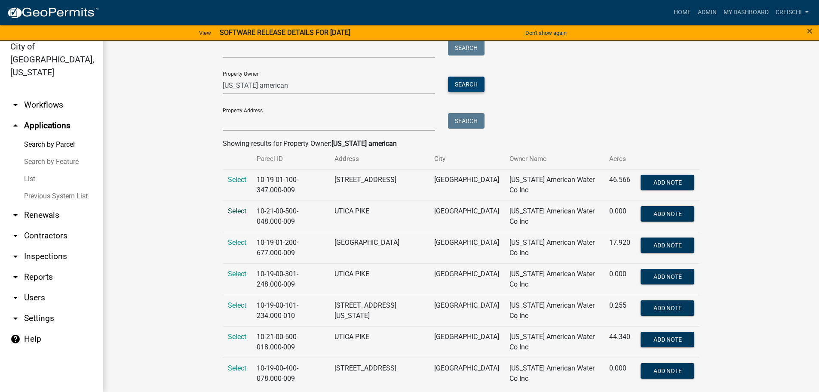  What do you see at coordinates (15, 339) in the screenshot?
I see `i: help` at bounding box center [15, 339].